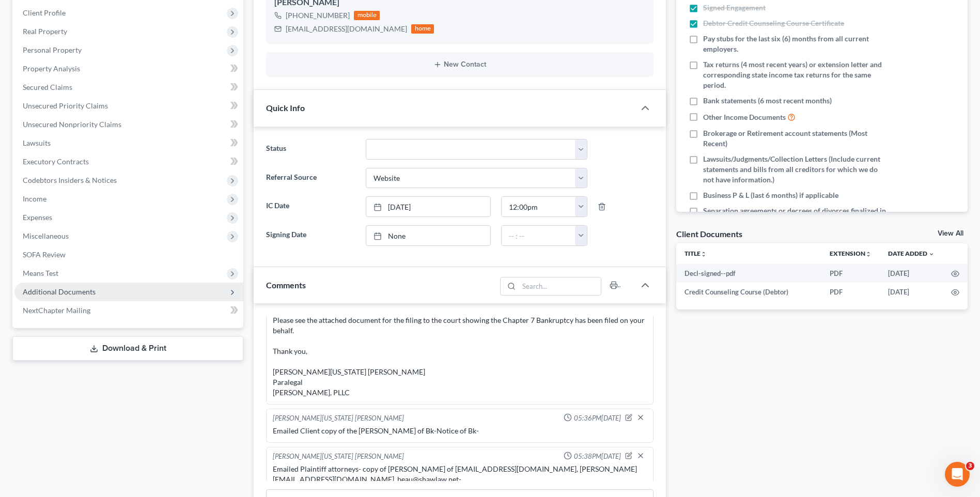  Describe the element at coordinates (709, 234) in the screenshot. I see `div: Client Documents` at that location.